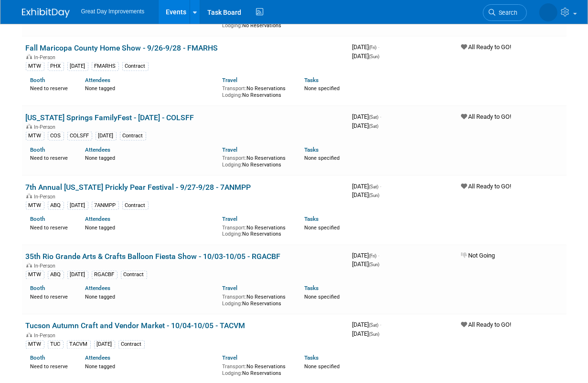 Image resolution: width=588 pixels, height=383 pixels. I want to click on div: FMARHS, so click(105, 67).